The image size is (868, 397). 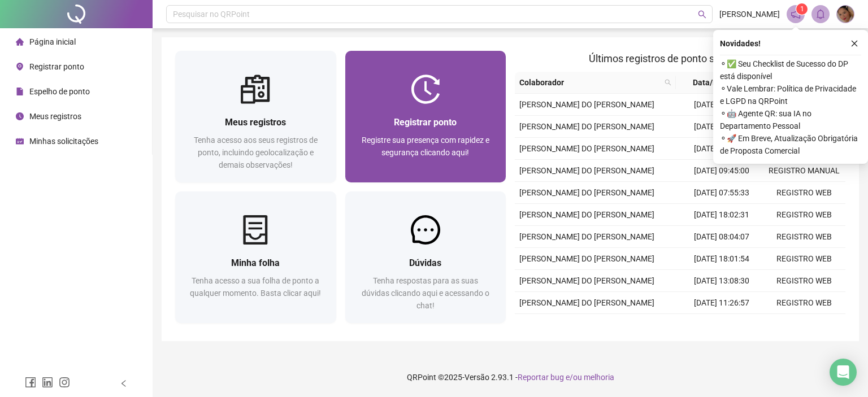 What do you see at coordinates (425, 257) in the screenshot?
I see `a: DúvidasTenha respostas para as suas dúvidas clicando aqui e acessando o chat!` at bounding box center [425, 257].